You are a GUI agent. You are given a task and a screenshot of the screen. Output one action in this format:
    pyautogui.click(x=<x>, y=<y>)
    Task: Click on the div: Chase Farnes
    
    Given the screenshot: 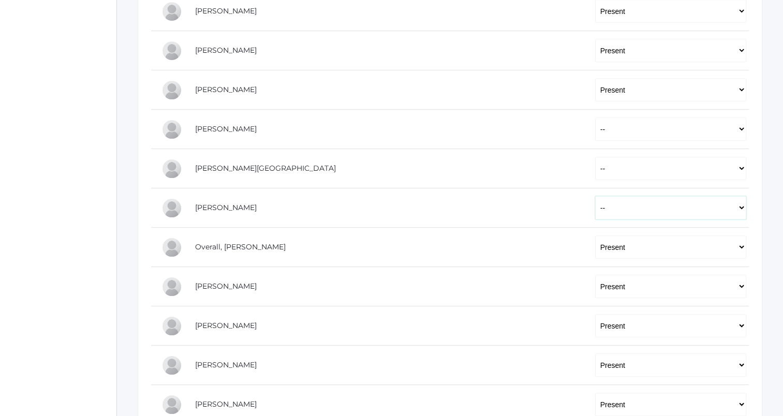 What is the action you would take?
    pyautogui.click(x=172, y=51)
    